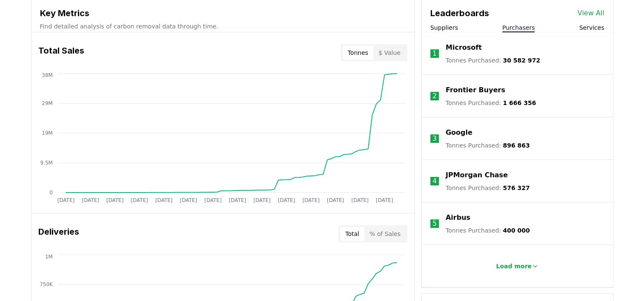  Describe the element at coordinates (444, 28) in the screenshot. I see `button: Suppliers` at that location.